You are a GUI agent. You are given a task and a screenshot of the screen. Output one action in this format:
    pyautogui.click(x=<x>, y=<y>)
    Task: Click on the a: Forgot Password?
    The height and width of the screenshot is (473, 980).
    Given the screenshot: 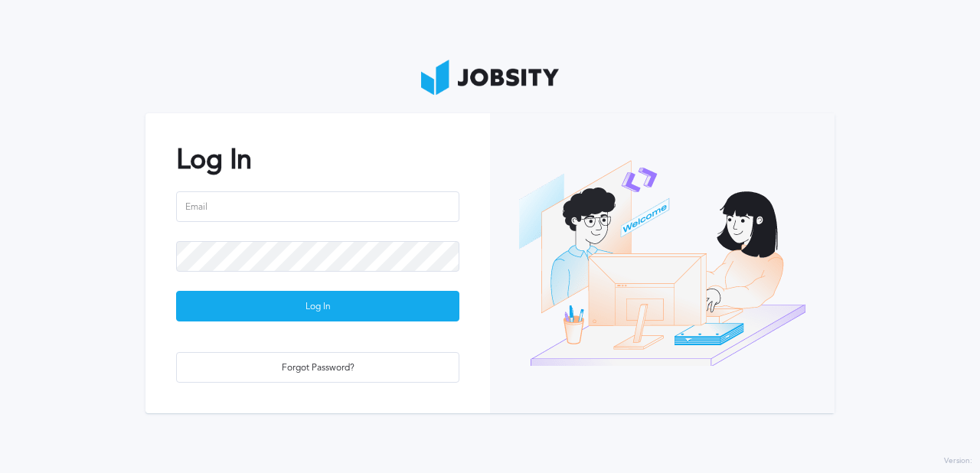 What is the action you would take?
    pyautogui.click(x=318, y=367)
    